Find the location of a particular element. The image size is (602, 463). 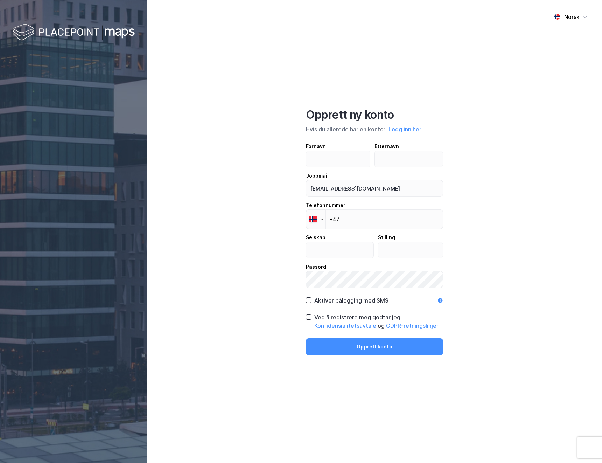

div: Jobbmail is located at coordinates (375, 176).